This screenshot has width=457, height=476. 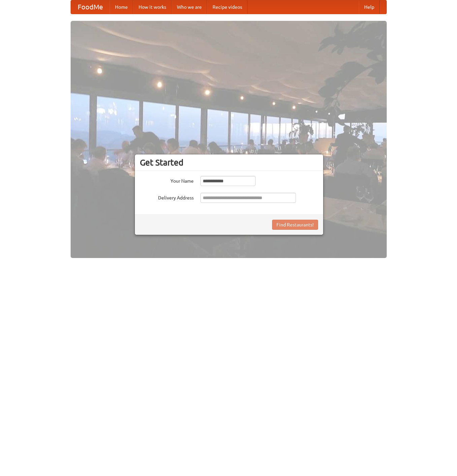 I want to click on a: Help, so click(x=369, y=7).